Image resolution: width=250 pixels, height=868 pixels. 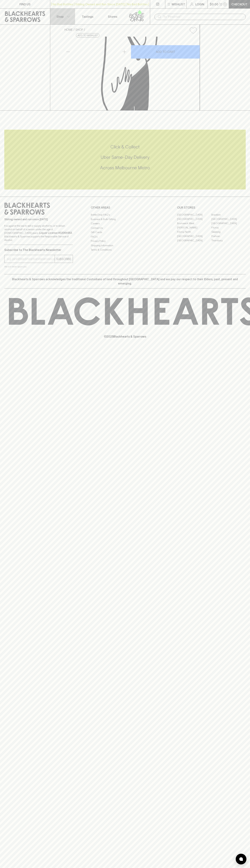 I want to click on a: Geelong, so click(x=229, y=232).